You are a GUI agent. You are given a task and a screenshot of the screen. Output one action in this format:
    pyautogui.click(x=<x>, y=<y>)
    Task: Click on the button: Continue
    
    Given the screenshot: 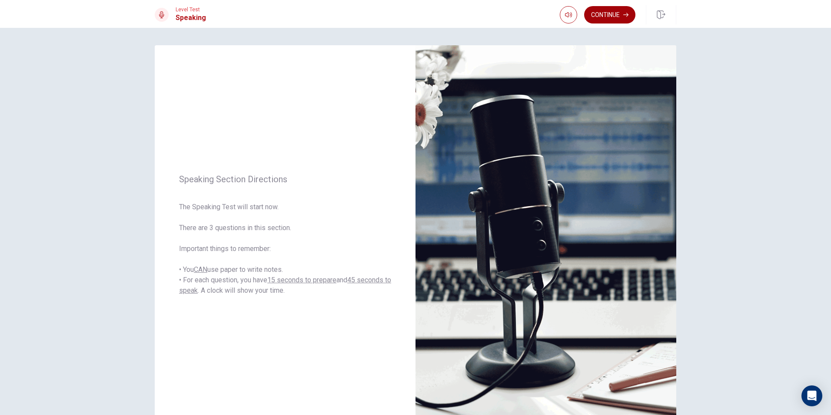 What is the action you would take?
    pyautogui.click(x=610, y=15)
    